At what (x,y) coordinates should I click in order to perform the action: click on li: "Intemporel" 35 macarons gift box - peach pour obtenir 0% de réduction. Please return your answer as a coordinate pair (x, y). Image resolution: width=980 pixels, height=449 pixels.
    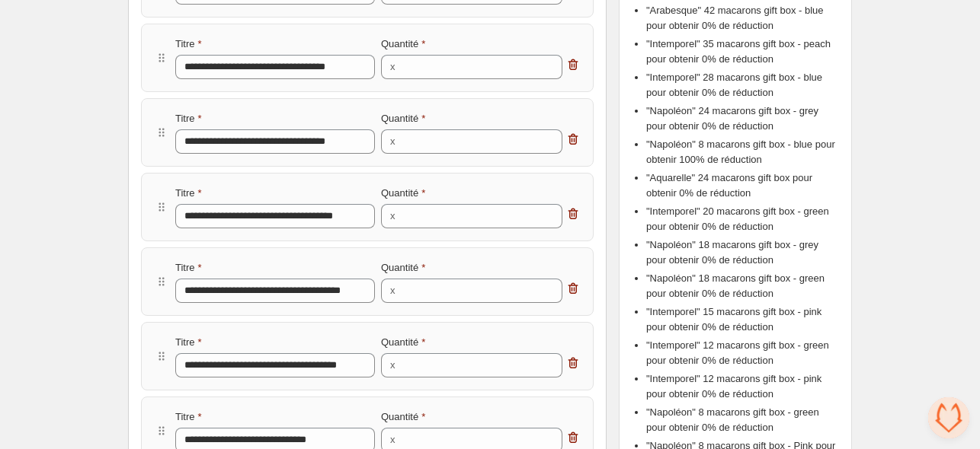
    Looking at the image, I should click on (744, 51).